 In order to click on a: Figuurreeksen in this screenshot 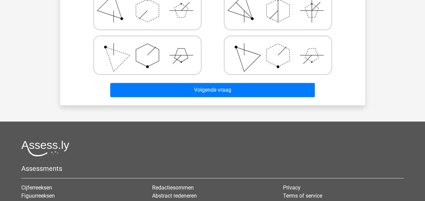, I will do `click(38, 195)`.